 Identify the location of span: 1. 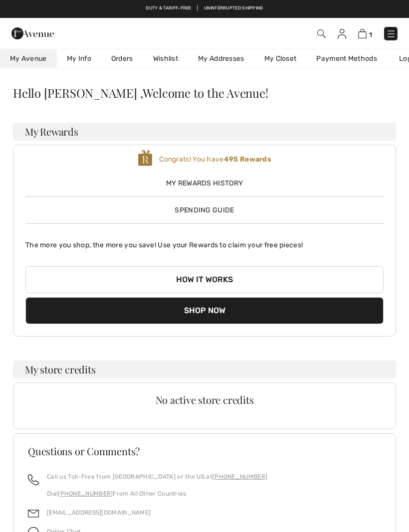
(371, 34).